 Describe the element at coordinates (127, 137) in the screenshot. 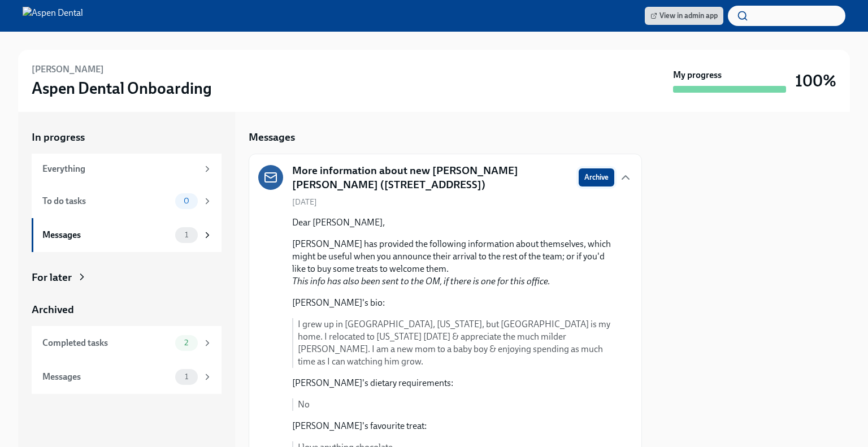

I see `div: In progress` at that location.